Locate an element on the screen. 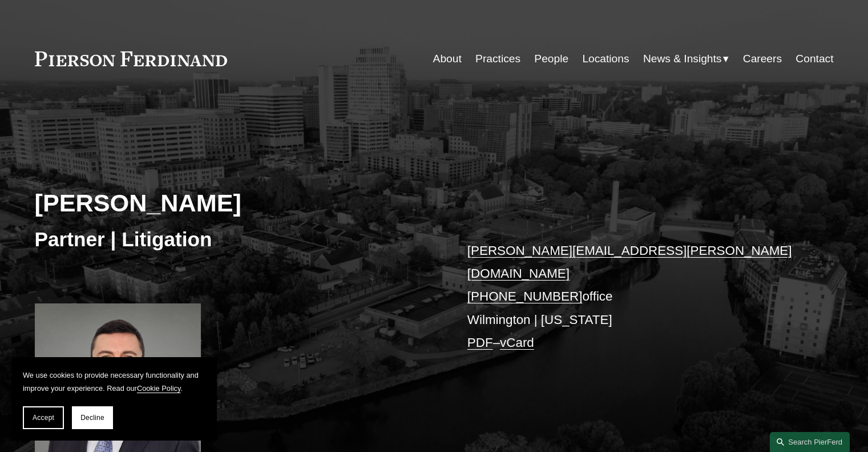  a: folder dropdown is located at coordinates (686, 59).